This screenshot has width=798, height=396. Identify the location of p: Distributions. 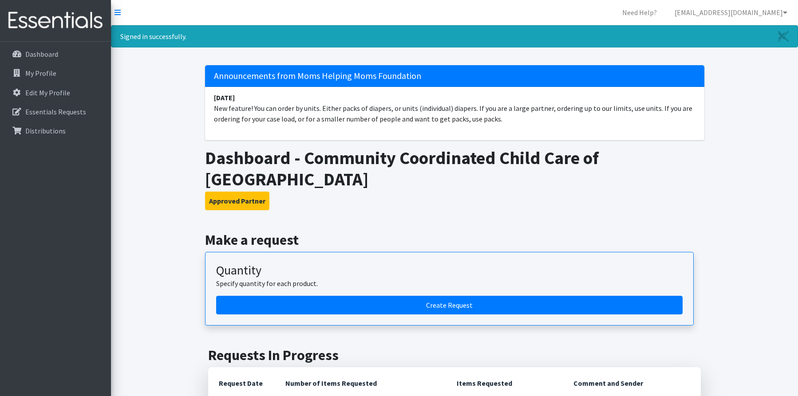
(45, 131).